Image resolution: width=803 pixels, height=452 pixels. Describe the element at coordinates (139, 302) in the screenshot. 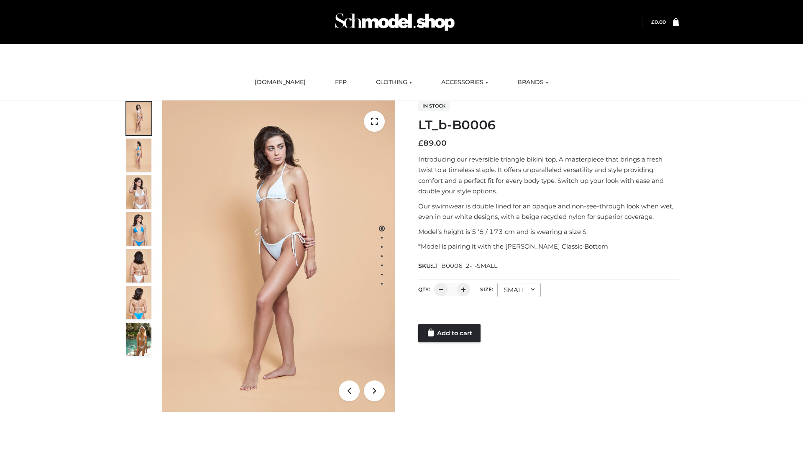

I see `img: ArielClassicBikiniTop_CloudNine_AzureSky_OW114ECO_8-scaled.jpg` at that location.